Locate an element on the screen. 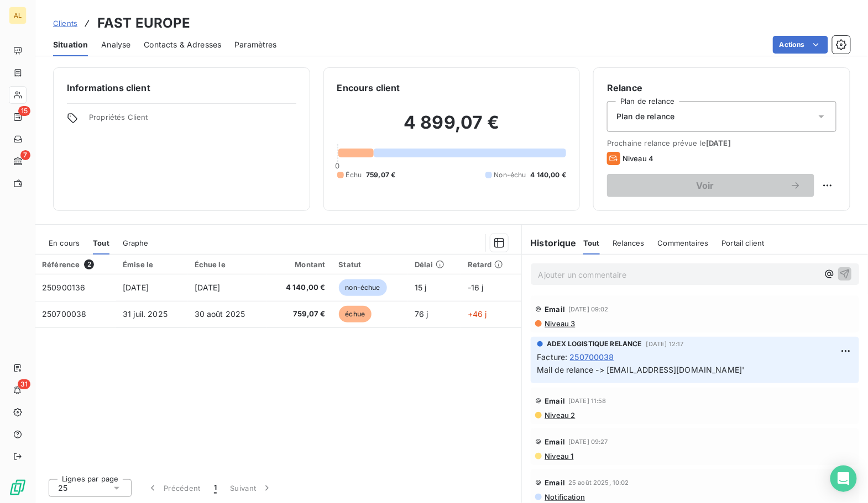 The width and height of the screenshot is (868, 503). span: Notification is located at coordinates (564, 497).